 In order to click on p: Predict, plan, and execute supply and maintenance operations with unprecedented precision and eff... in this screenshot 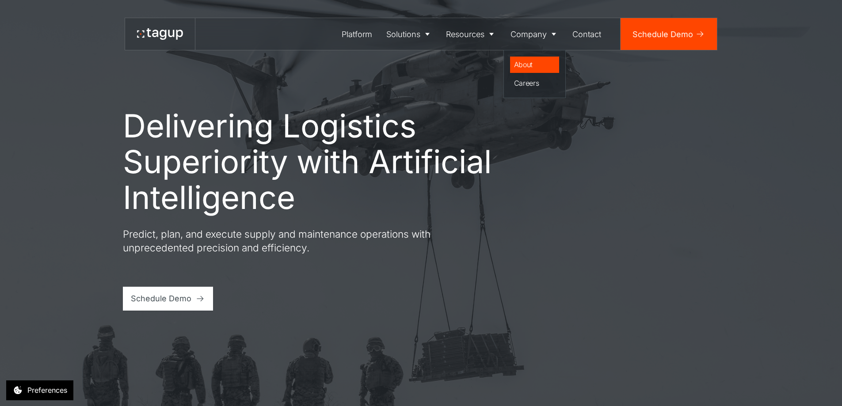, I will do `click(282, 241)`.